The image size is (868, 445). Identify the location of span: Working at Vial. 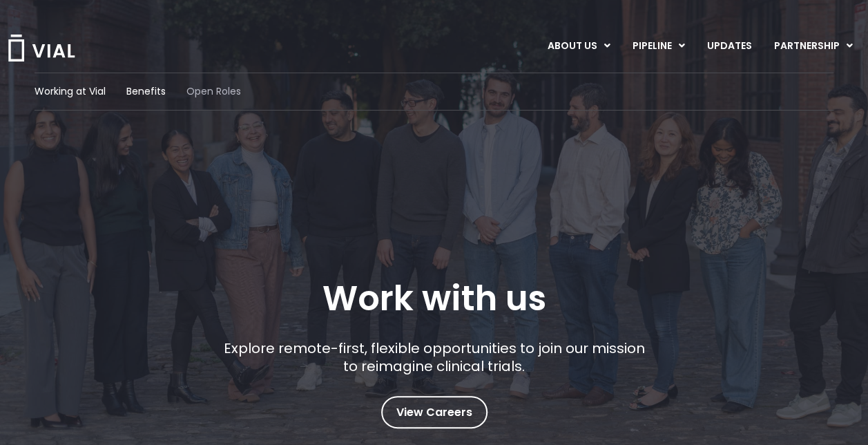
(69, 91).